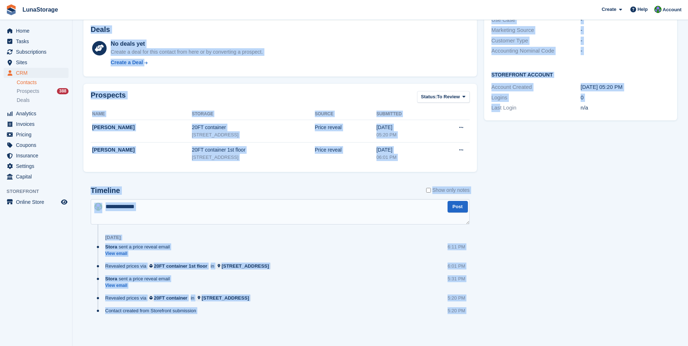 The image size is (688, 346). Describe the element at coordinates (626, 98) in the screenshot. I see `div: 0` at that location.